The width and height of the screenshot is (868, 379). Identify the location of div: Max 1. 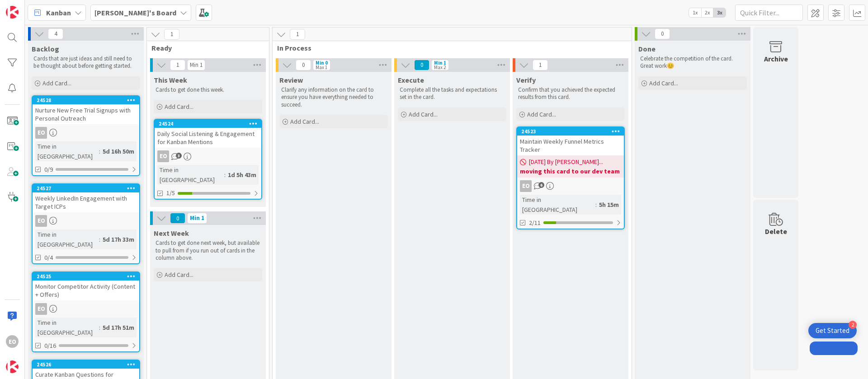
(321, 67).